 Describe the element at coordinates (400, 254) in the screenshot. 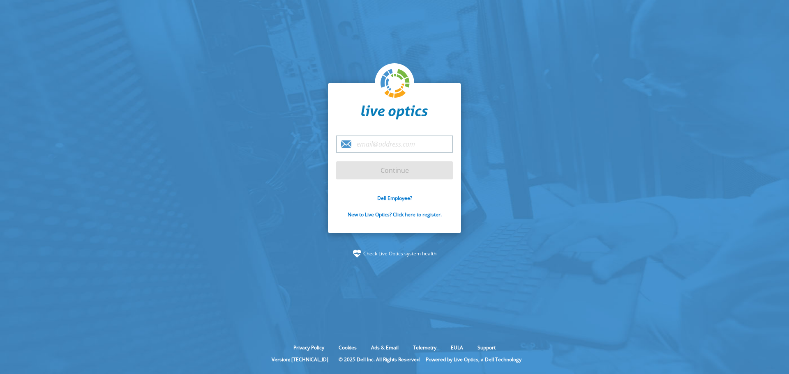

I see `a: Check Live Optics system health` at that location.